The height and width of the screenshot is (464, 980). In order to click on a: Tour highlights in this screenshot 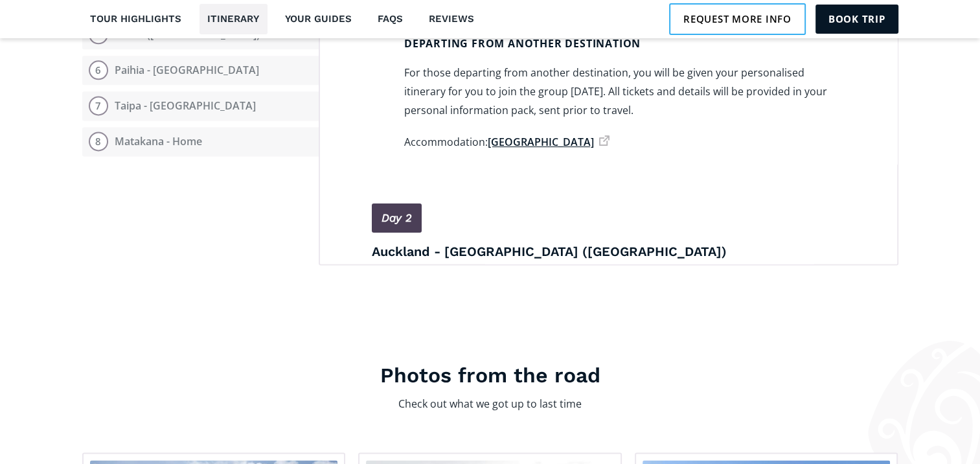, I will do `click(136, 19)`.